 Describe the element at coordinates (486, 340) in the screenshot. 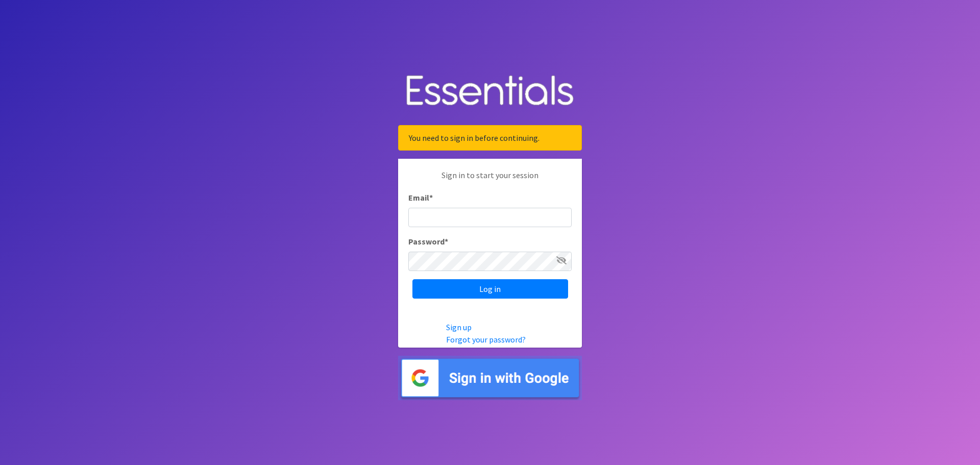

I see `a: Forgot your password?` at that location.